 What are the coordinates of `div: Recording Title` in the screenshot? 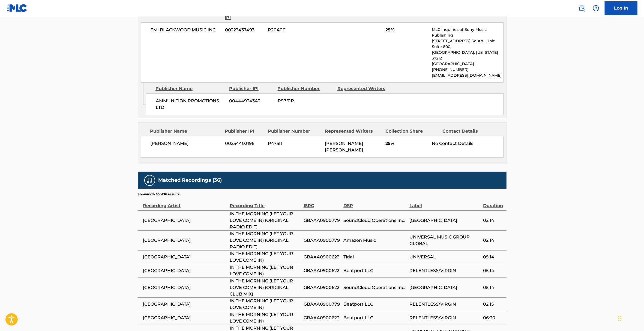 It's located at (265, 203).